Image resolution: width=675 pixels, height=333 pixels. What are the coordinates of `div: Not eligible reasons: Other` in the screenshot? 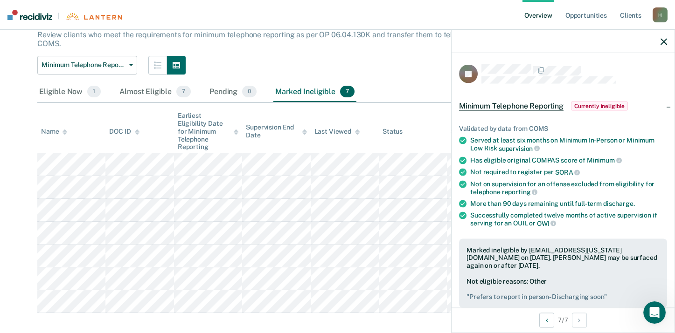 It's located at (563, 289).